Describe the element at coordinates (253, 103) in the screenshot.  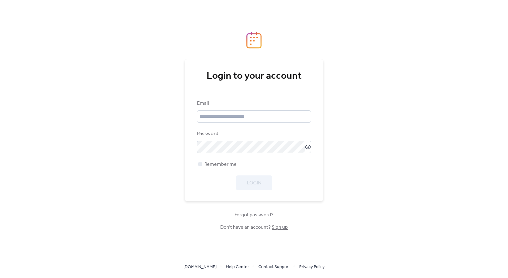
I see `div: Email` at that location.